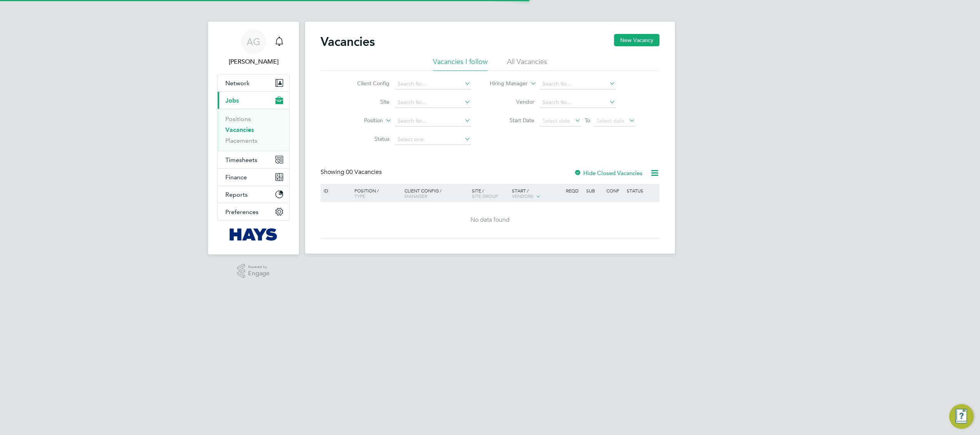 This screenshot has height=435, width=980. What do you see at coordinates (490, 220) in the screenshot?
I see `div: No data found` at bounding box center [490, 220].